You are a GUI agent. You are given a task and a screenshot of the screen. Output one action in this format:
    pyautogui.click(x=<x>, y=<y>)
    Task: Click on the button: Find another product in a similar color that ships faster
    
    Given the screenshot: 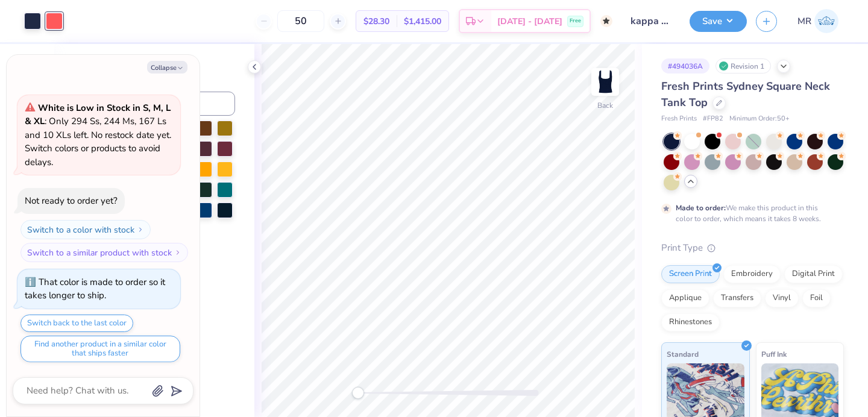 What is the action you would take?
    pyautogui.click(x=100, y=349)
    